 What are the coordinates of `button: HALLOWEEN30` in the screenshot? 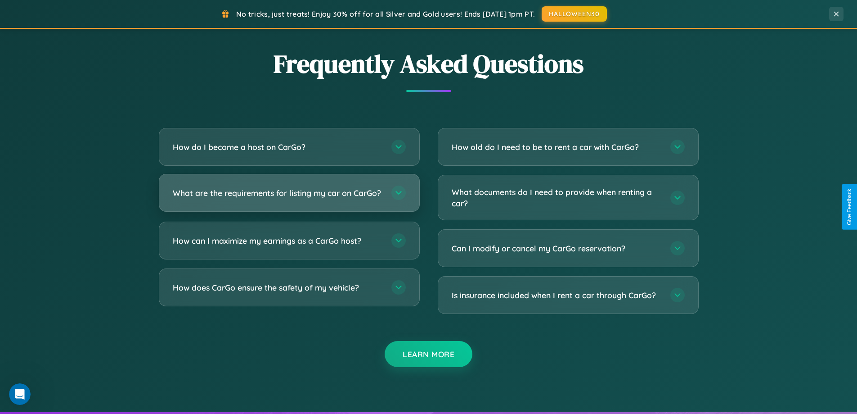 It's located at (574, 14).